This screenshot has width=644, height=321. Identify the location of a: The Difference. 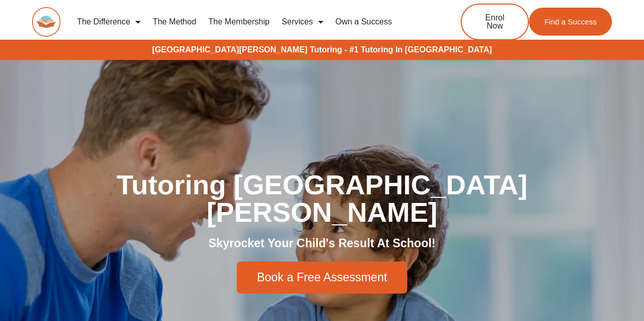
(108, 22).